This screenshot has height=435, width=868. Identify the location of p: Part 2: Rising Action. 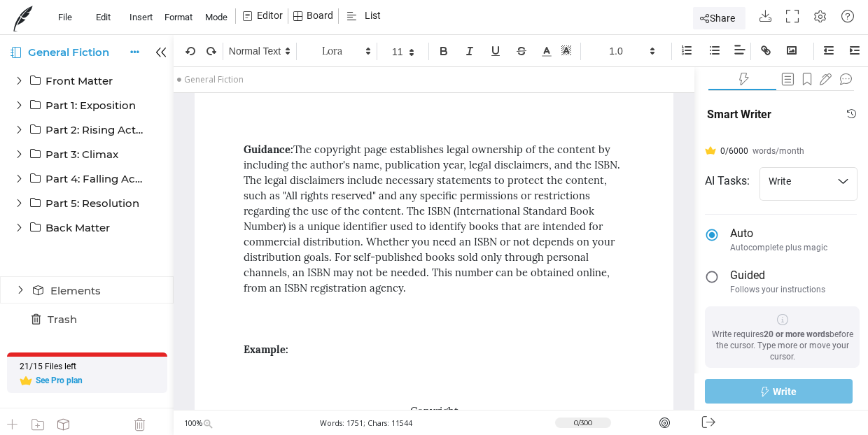
(94, 130).